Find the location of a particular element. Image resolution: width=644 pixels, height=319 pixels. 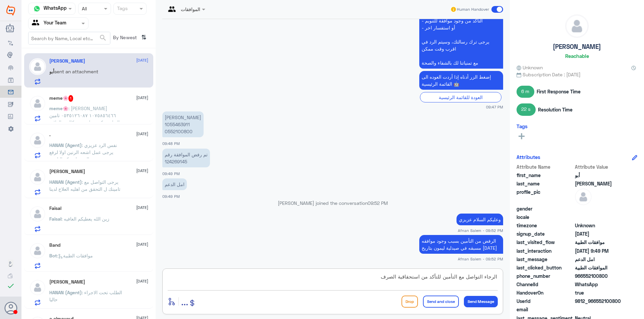

span: HandoverOn is located at coordinates (545, 293).